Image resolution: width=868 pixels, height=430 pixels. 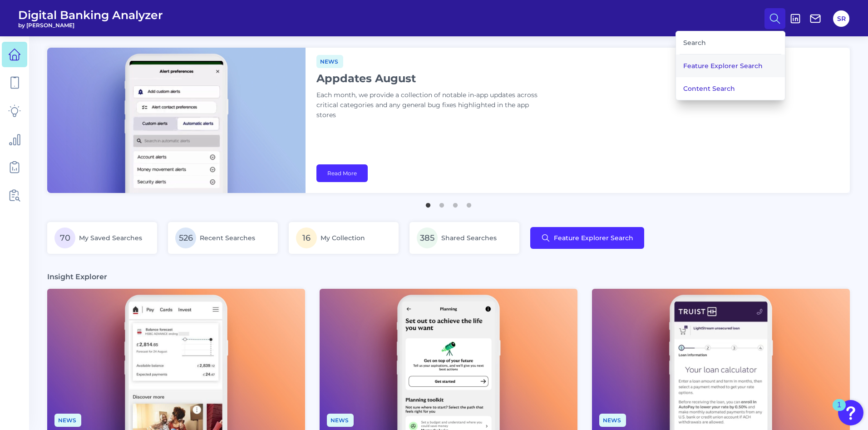 I want to click on p: Each month, we provide a collection of notable in-app updates across critical categories and any ..., so click(x=430, y=105).